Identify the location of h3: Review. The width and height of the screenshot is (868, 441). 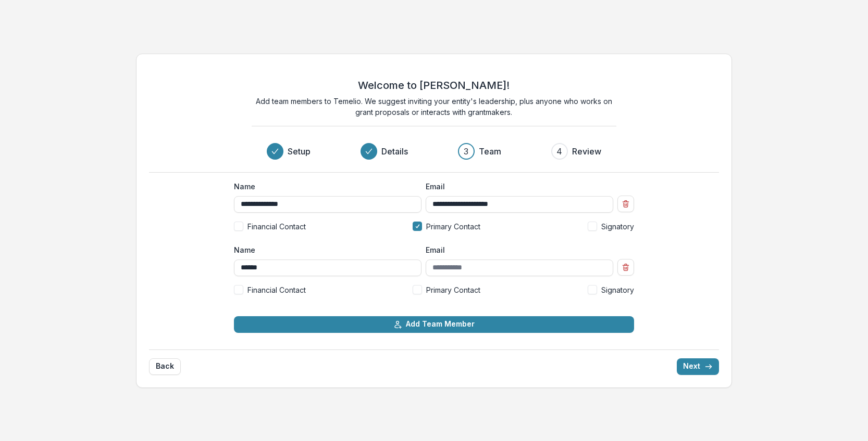
(587, 151).